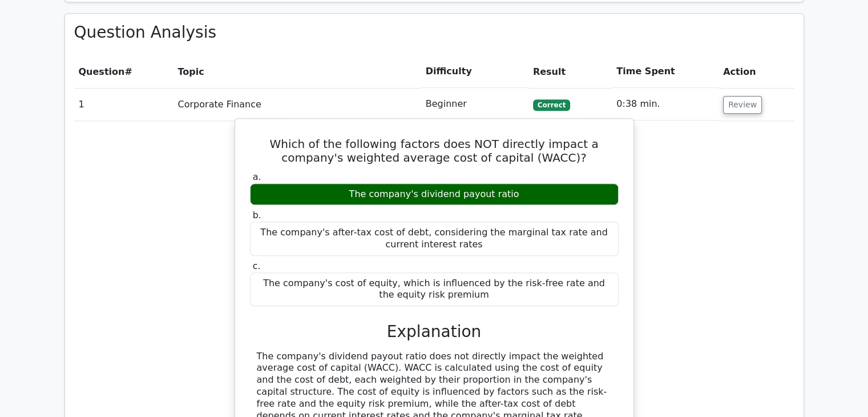  Describe the element at coordinates (257, 177) in the screenshot. I see `span: a.` at that location.